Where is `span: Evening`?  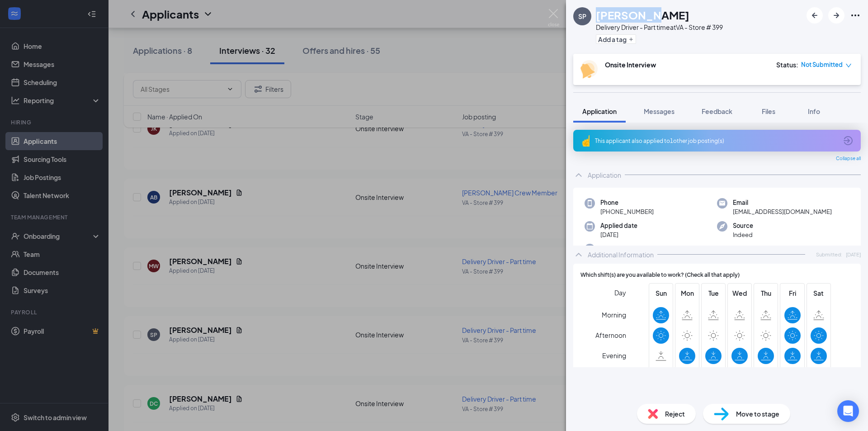
span: Evening is located at coordinates (614, 355).